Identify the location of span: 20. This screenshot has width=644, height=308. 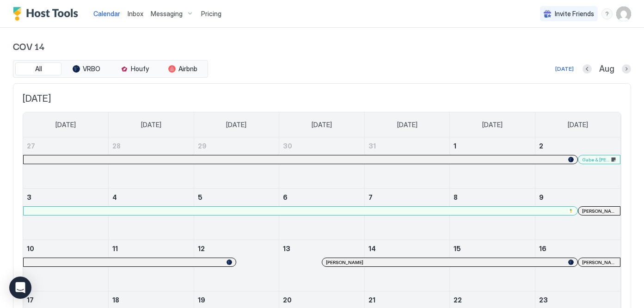
(288, 300).